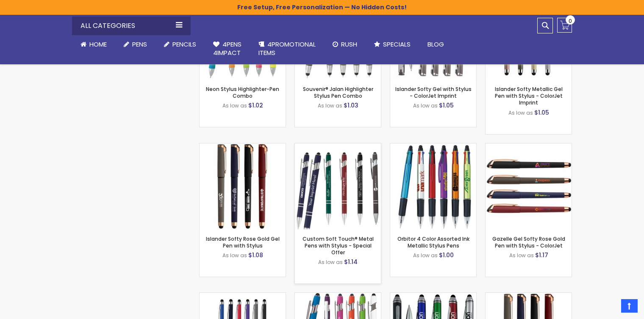 This screenshot has width=644, height=319. What do you see at coordinates (435, 44) in the screenshot?
I see `a: Blog` at bounding box center [435, 44].